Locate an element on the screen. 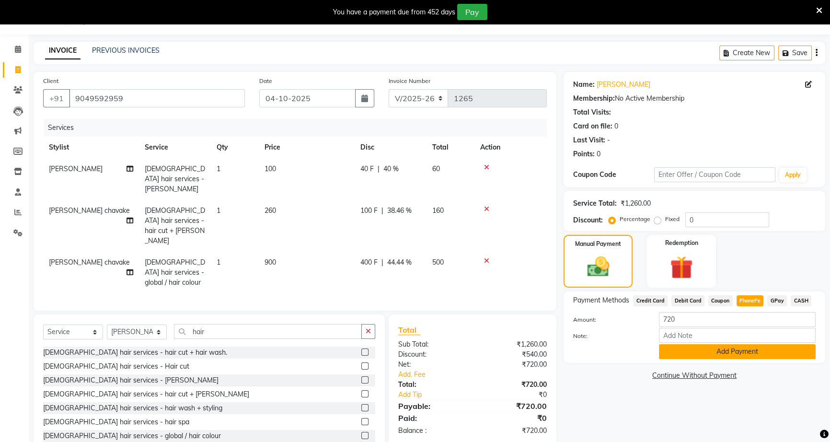  div: Coupon Code is located at coordinates (614, 175).